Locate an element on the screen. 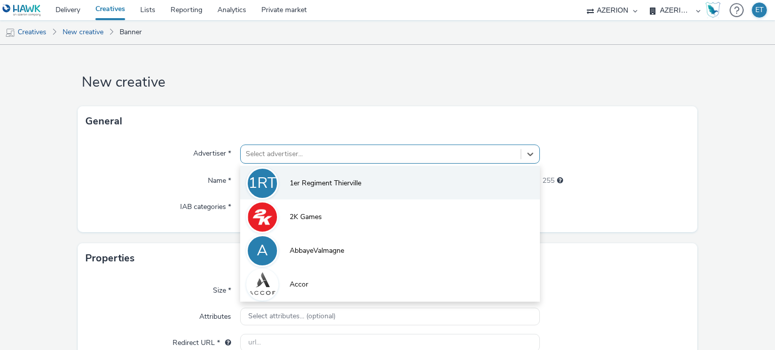  h3: General is located at coordinates (103, 122).